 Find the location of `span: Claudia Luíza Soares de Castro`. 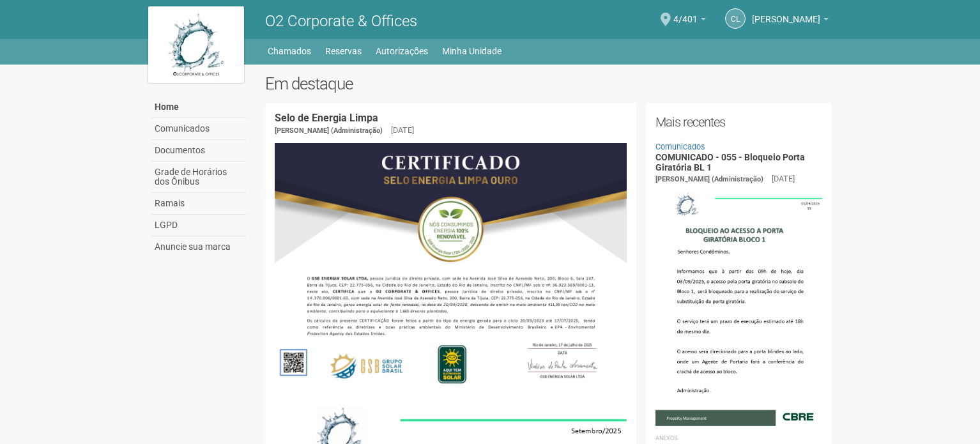

span: Claudia Luíza Soares de Castro is located at coordinates (786, 13).